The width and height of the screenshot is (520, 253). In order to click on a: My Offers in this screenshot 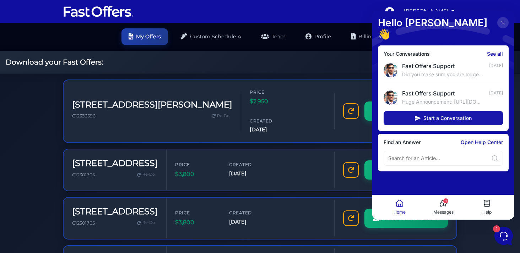, I will do `click(145, 37)`.